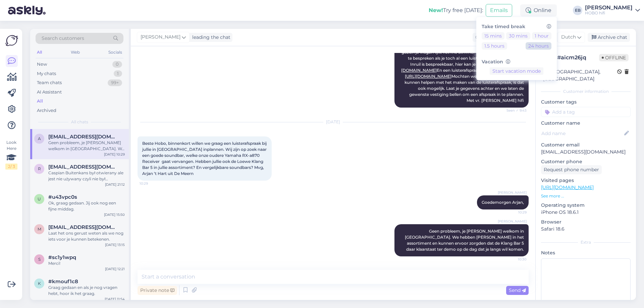  I want to click on p: Safari 18.6, so click(586, 229).